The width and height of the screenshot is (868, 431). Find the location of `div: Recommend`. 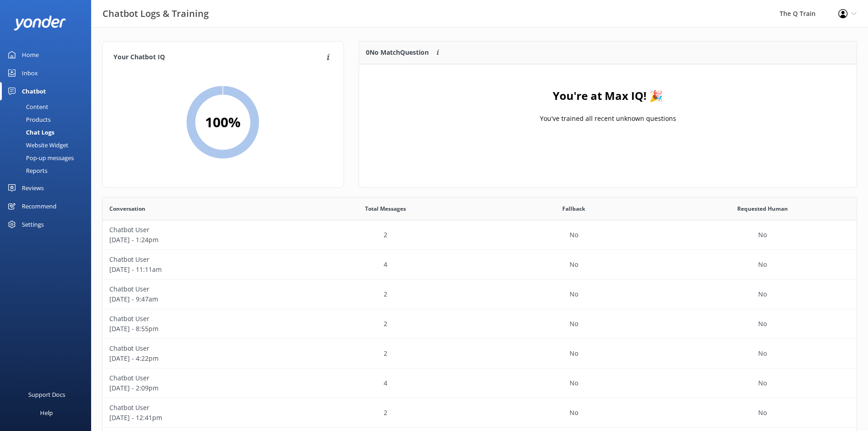

div: Recommend is located at coordinates (39, 206).